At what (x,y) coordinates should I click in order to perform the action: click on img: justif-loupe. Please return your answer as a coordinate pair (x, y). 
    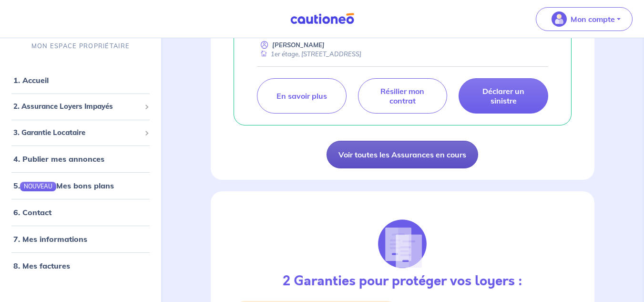
    Looking at the image, I should click on (402, 244).